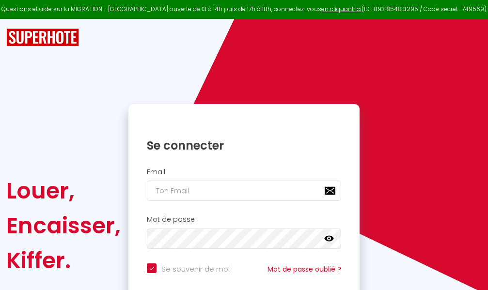 The height and width of the screenshot is (290, 488). Describe the element at coordinates (244, 145) in the screenshot. I see `h1: Se connecter` at that location.